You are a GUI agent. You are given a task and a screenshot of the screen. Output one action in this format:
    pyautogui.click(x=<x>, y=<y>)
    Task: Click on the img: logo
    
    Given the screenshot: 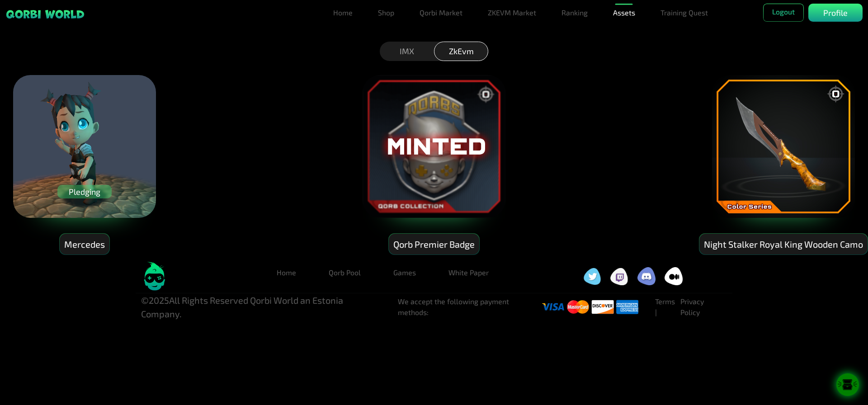 What is the action you would take?
    pyautogui.click(x=154, y=277)
    